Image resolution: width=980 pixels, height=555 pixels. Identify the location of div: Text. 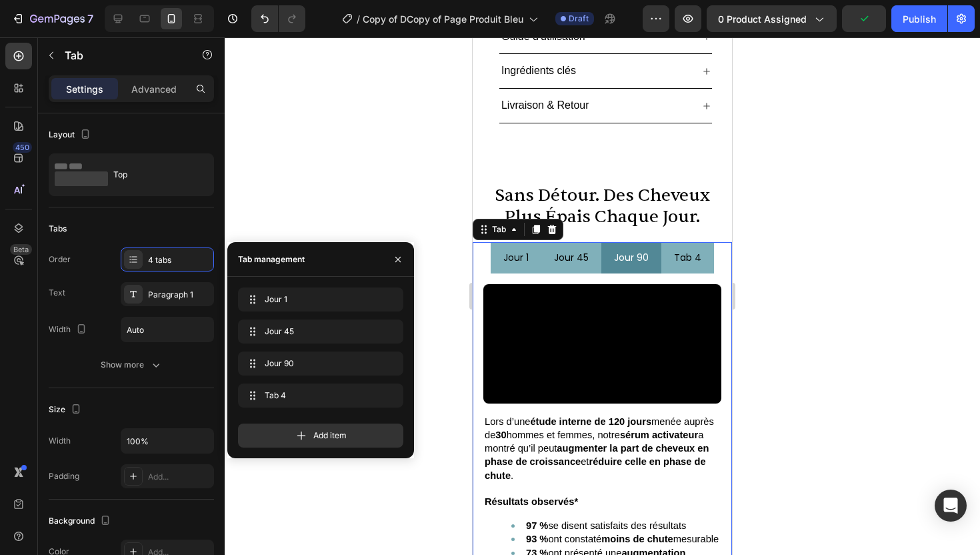
(57, 293).